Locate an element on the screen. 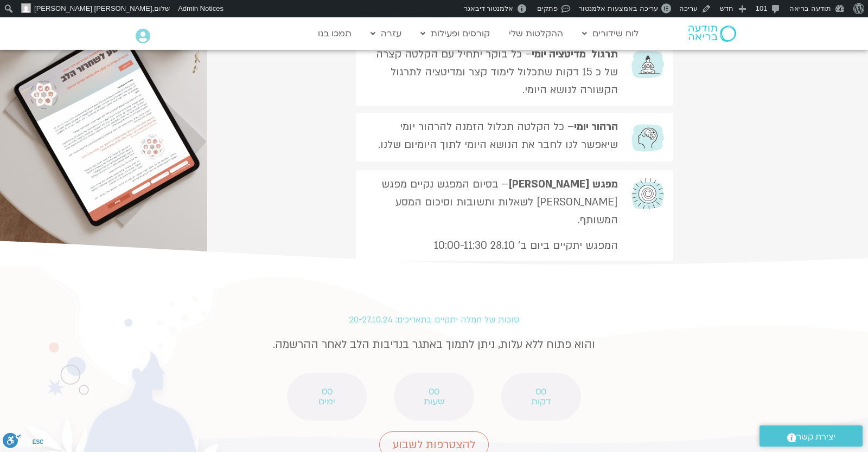  a: קורסים ופעילות is located at coordinates (455, 34).